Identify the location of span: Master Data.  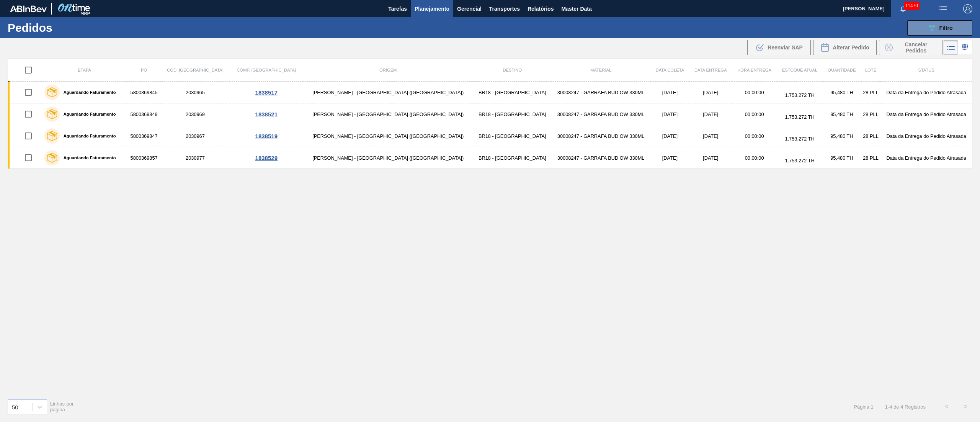
(576, 9).